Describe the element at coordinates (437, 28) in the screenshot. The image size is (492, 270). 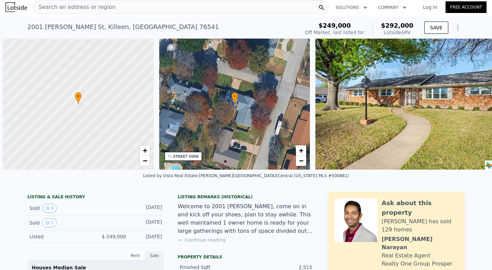
I see `button: SAVE` at that location.